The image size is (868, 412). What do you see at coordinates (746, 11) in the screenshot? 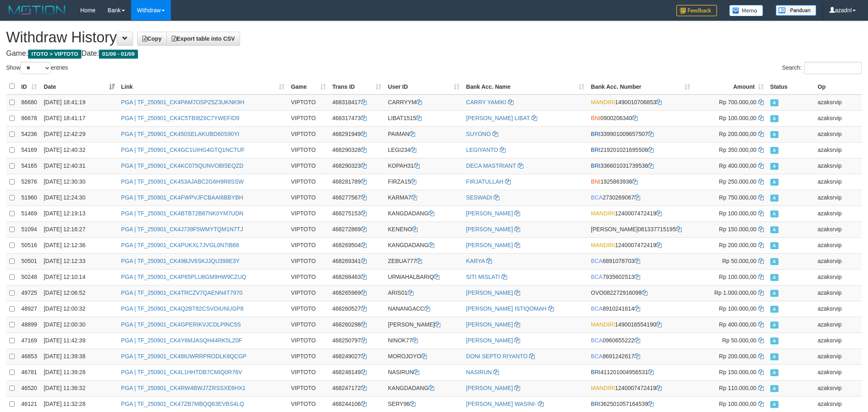
I see `img: Button%20Memo.svg` at bounding box center [746, 11].